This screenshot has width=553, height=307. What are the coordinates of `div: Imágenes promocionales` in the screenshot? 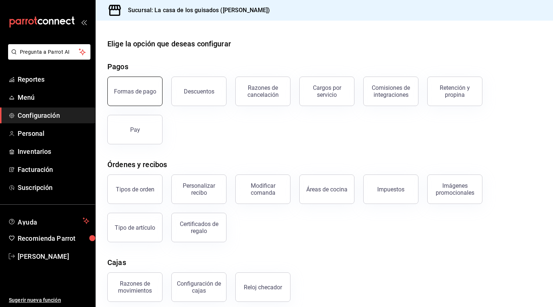 It's located at (455, 189).